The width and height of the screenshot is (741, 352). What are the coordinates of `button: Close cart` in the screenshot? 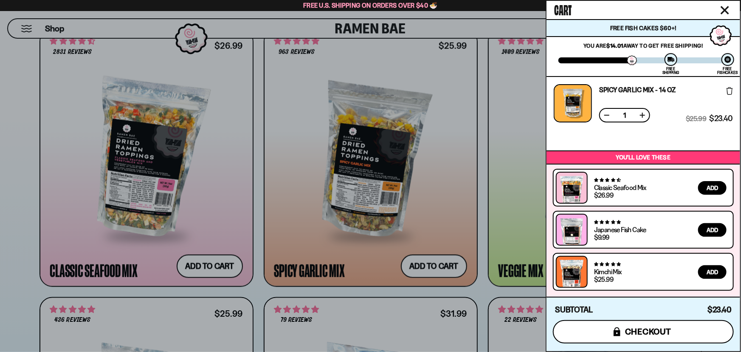 It's located at (725, 10).